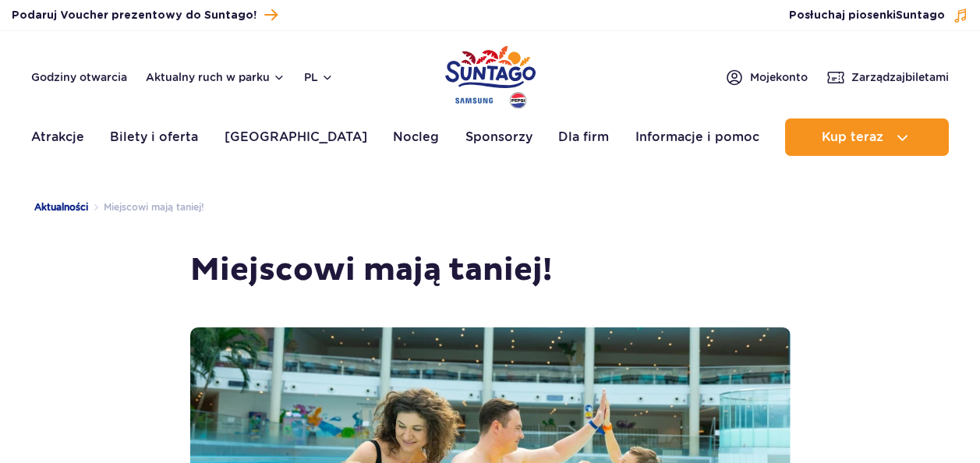 This screenshot has width=980, height=463. Describe the element at coordinates (899, 77) in the screenshot. I see `span: Zarządzaj biletami` at that location.